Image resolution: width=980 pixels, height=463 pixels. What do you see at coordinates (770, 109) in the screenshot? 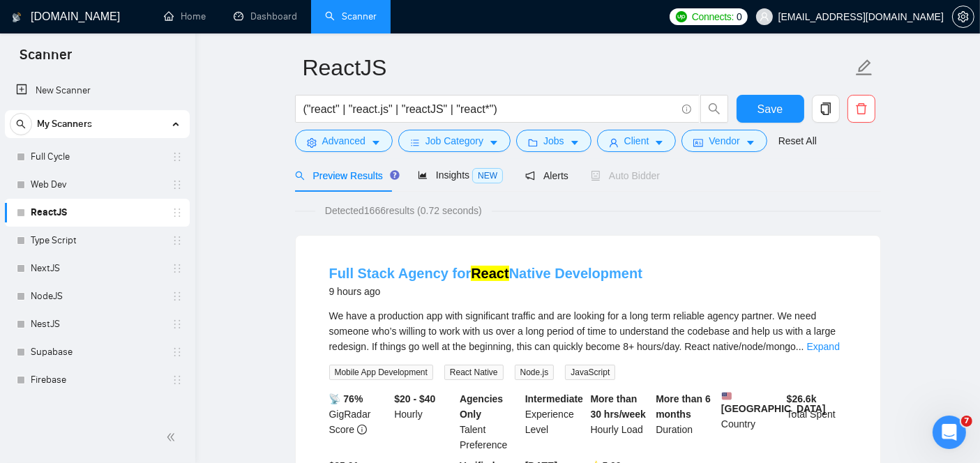
I see `span: Save` at bounding box center [770, 109].